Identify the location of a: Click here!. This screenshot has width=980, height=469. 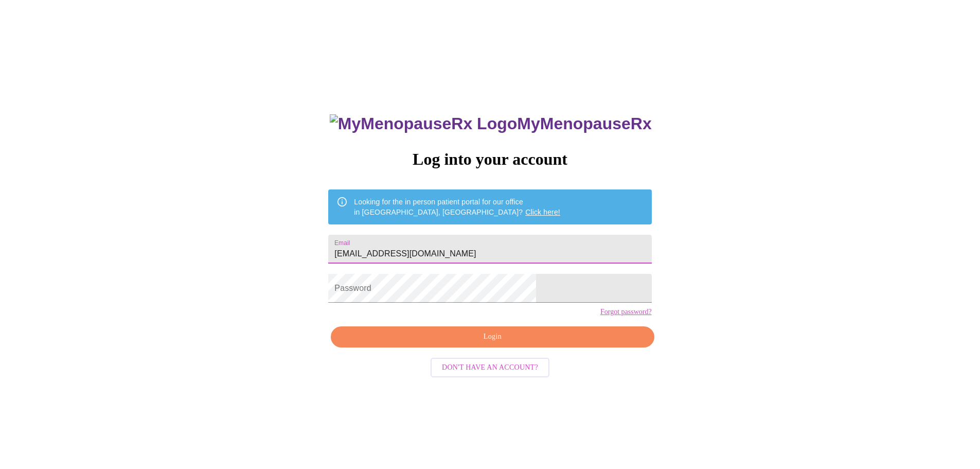
(542, 212).